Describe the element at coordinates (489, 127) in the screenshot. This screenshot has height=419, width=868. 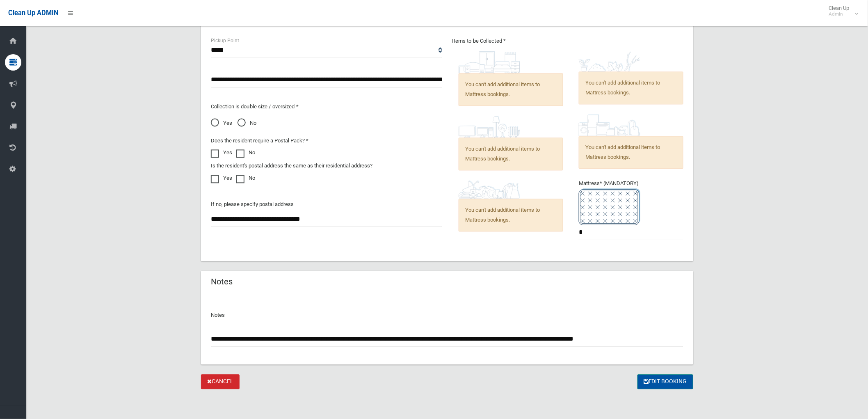
I see `img: 394712a680b73dbc3d2a6a3a7ffe5a07.png` at that location.